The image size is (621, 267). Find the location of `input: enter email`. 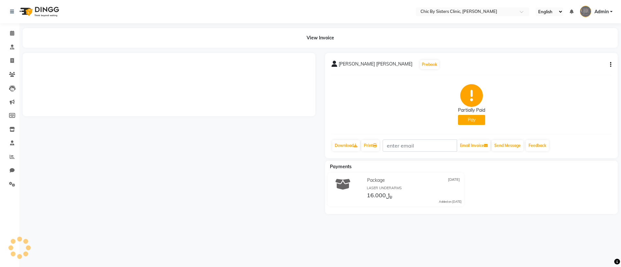

input: enter email is located at coordinates (420, 146).